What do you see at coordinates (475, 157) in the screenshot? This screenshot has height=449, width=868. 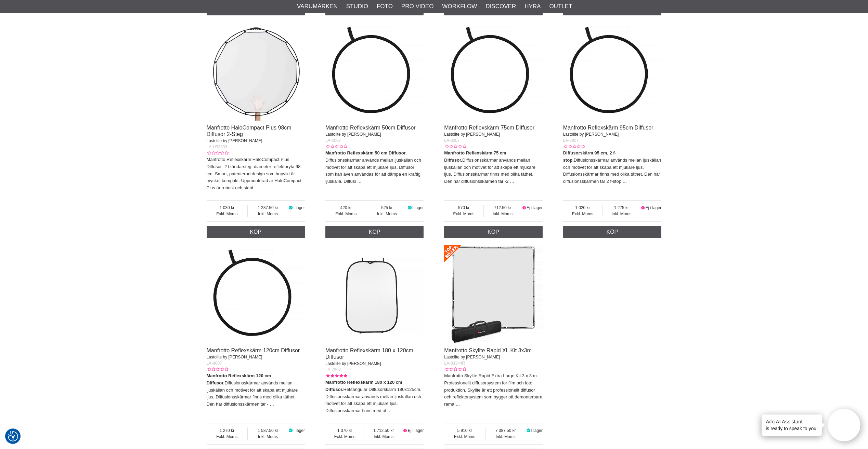 I see `strong: Manfrotto Reflexskärm 75 cm Diffusor.` at bounding box center [475, 157].